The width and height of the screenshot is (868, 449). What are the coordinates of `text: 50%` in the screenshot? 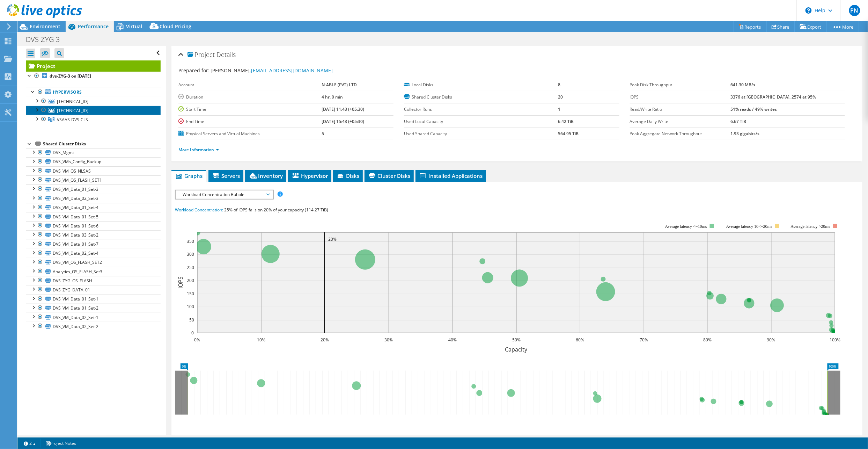 It's located at (516, 340).